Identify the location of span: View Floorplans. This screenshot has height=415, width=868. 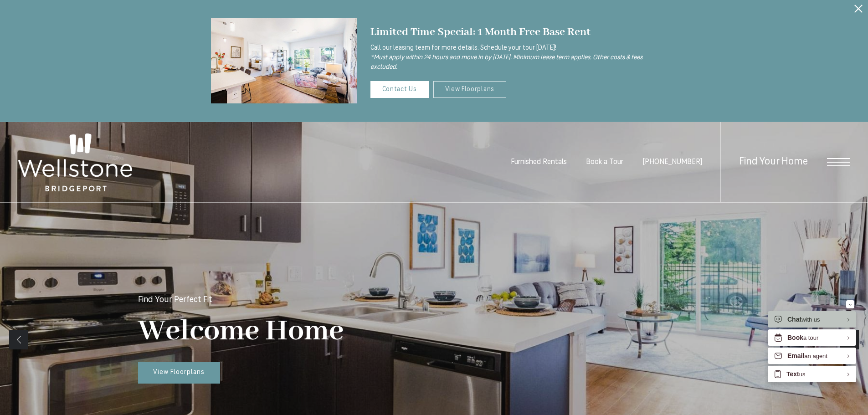
(179, 373).